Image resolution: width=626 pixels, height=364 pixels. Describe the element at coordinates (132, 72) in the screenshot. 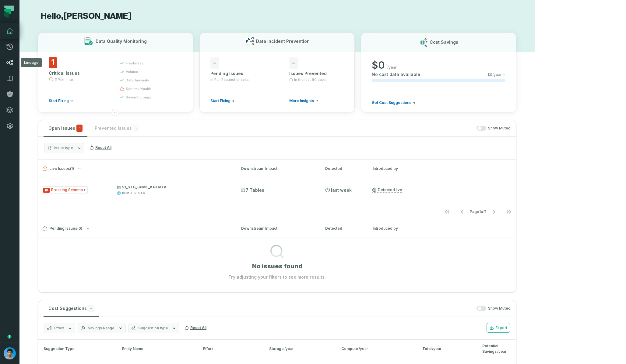

I see `span: volume` at that location.